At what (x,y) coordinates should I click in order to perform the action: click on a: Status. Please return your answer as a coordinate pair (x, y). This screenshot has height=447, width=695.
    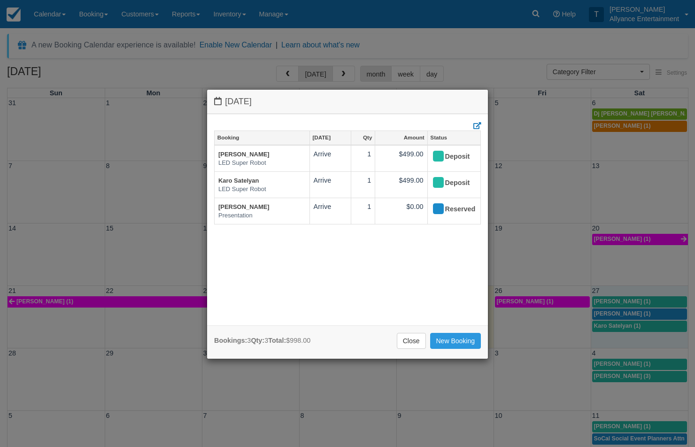
    Looking at the image, I should click on (454, 138).